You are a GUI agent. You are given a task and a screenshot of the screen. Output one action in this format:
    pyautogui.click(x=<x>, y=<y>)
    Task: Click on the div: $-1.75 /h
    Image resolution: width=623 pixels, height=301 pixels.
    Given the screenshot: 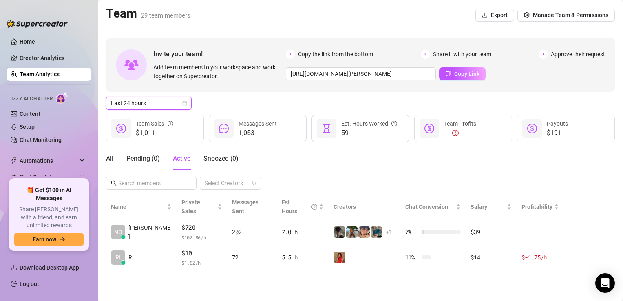 What is the action you would take?
    pyautogui.click(x=540, y=257)
    